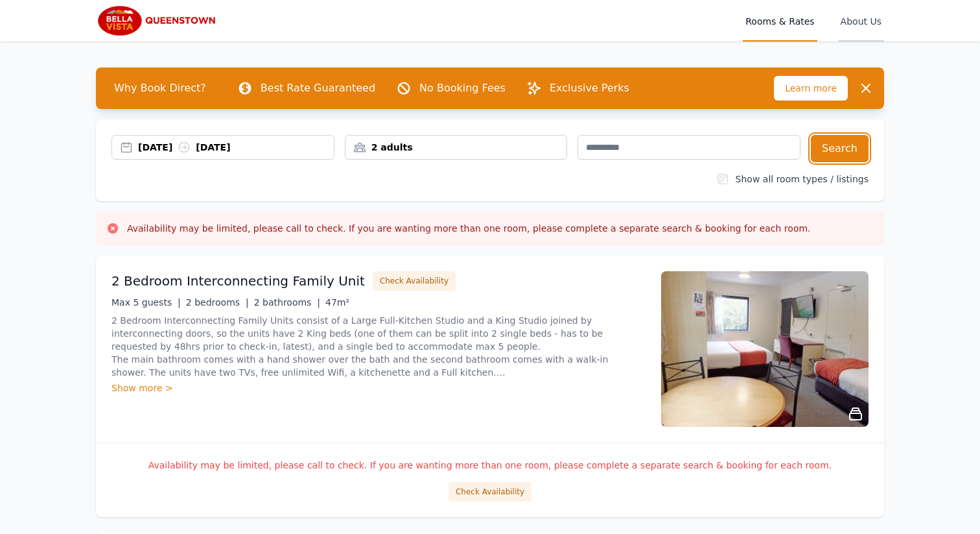 This screenshot has height=534, width=980. What do you see at coordinates (317, 88) in the screenshot?
I see `p: Best Rate Guaranteed` at bounding box center [317, 88].